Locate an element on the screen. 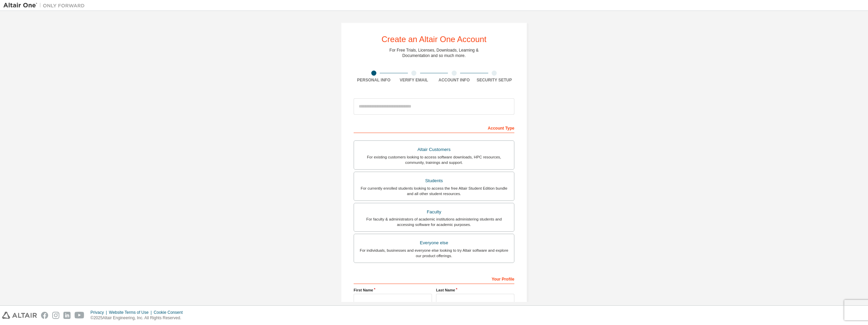  div: Account Type is located at coordinates (434, 128).